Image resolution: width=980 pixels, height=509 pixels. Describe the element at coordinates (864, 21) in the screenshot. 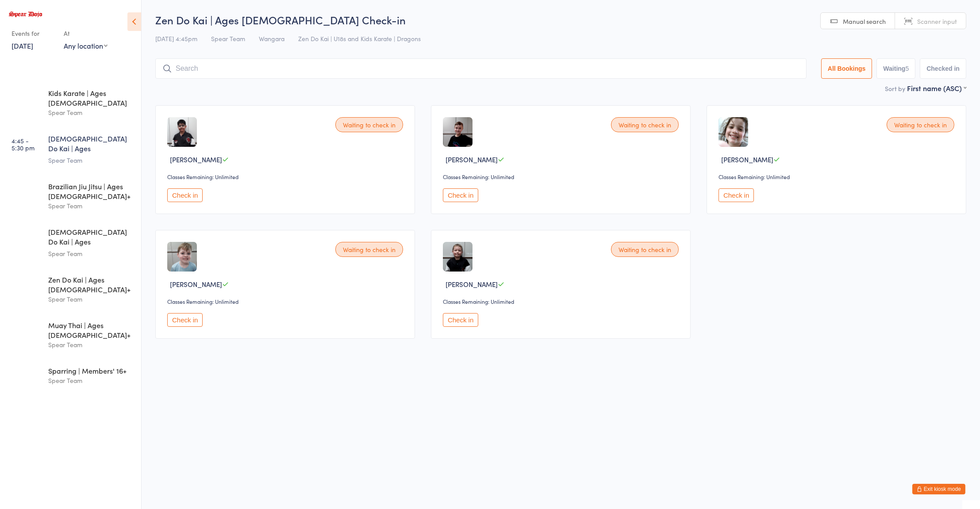

I see `span: Manual search` at that location.